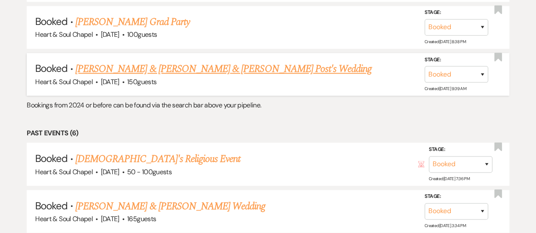 Image resolution: width=536 pixels, height=233 pixels. What do you see at coordinates (268, 133) in the screenshot?
I see `li: Past Events (6)` at bounding box center [268, 133].